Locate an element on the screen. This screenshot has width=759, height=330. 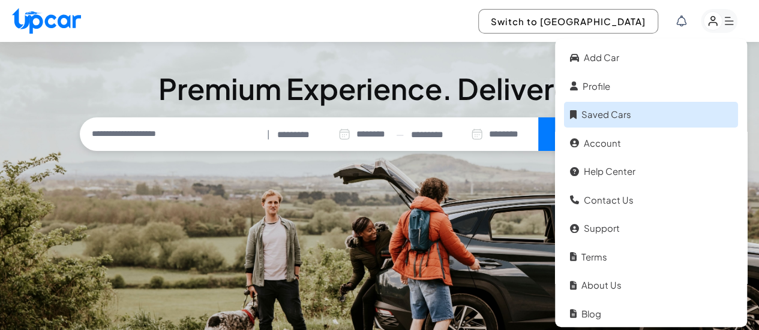
img: Upcar Logo is located at coordinates (46, 20).